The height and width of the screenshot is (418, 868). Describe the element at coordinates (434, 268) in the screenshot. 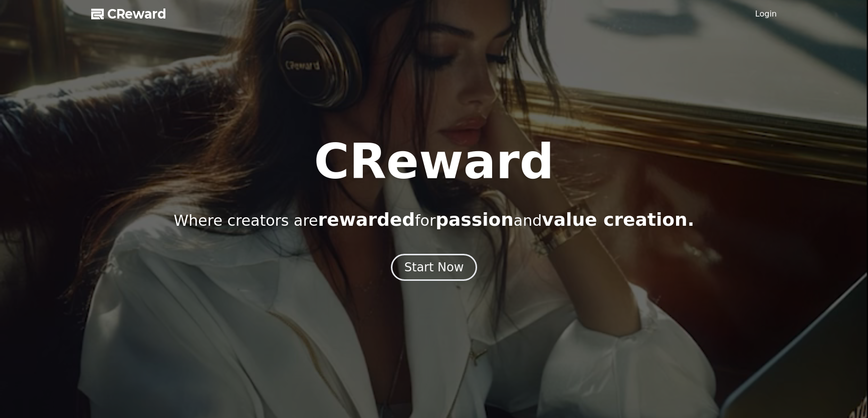

I see `div: Start Now` at that location.